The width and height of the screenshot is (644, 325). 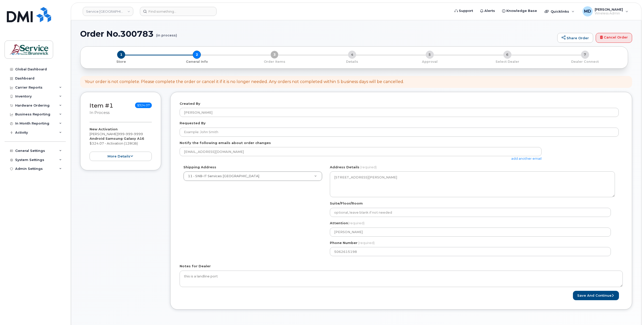 I want to click on small: (in process), so click(x=166, y=33).